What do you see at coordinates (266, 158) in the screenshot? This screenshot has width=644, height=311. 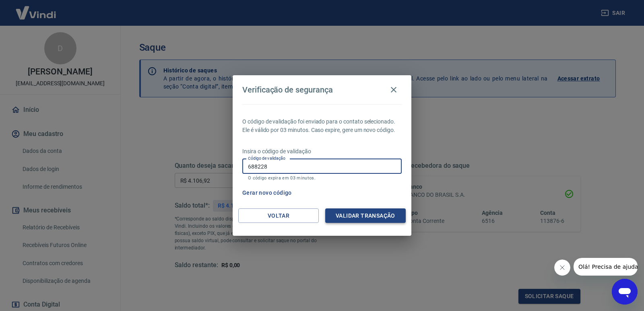 I see `label: Código de validação` at bounding box center [266, 158].